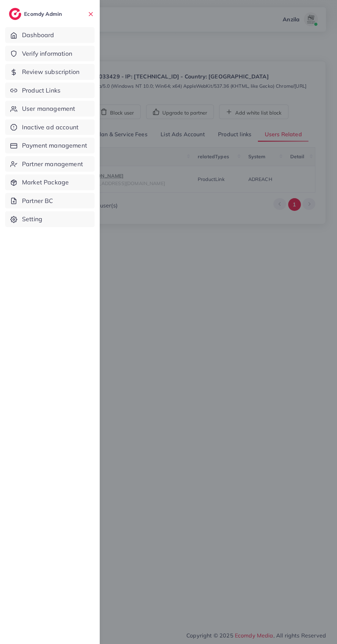 This screenshot has height=644, width=337. I want to click on a: Market Package, so click(50, 182).